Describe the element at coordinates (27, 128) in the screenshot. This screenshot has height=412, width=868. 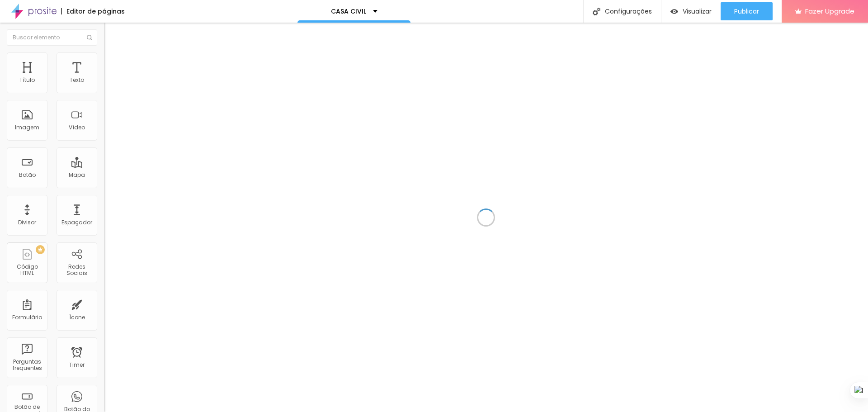
I see `div: Imagem` at that location.